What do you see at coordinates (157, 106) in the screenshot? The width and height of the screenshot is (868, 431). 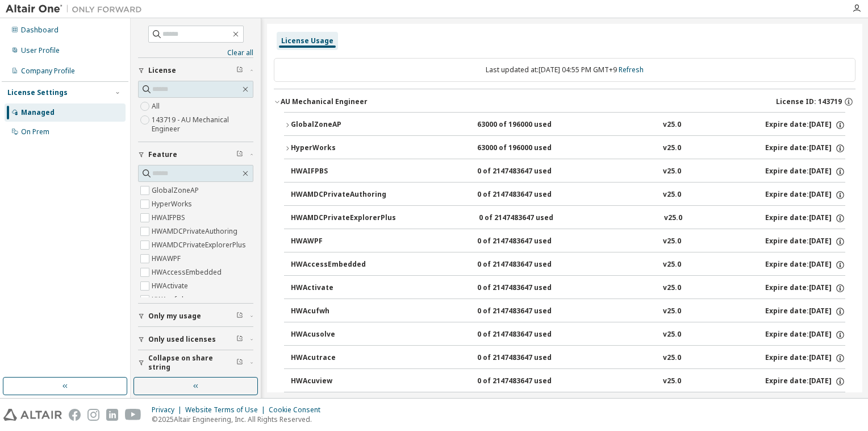 I see `label: All` at bounding box center [157, 106].